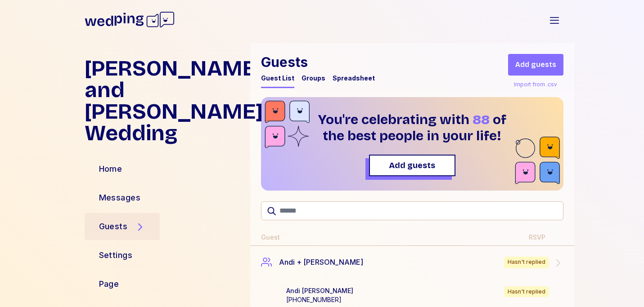 The height and width of the screenshot is (307, 644). I want to click on span: 88, so click(481, 120).